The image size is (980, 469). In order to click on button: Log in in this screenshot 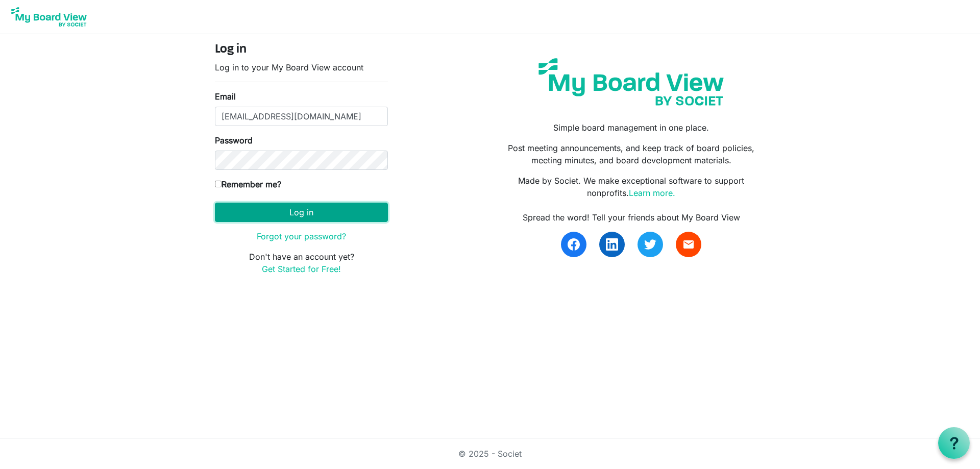, I will do `click(301, 213)`.